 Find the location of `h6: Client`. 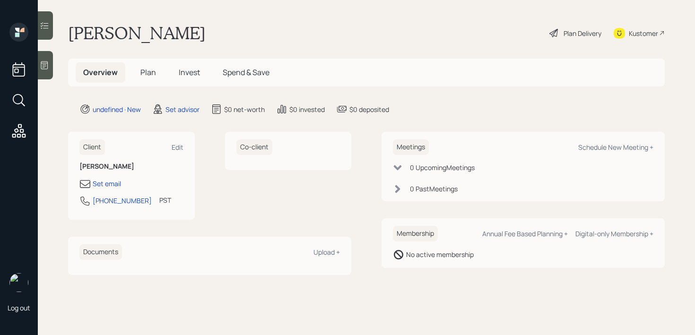

h6: Client is located at coordinates (92, 147).